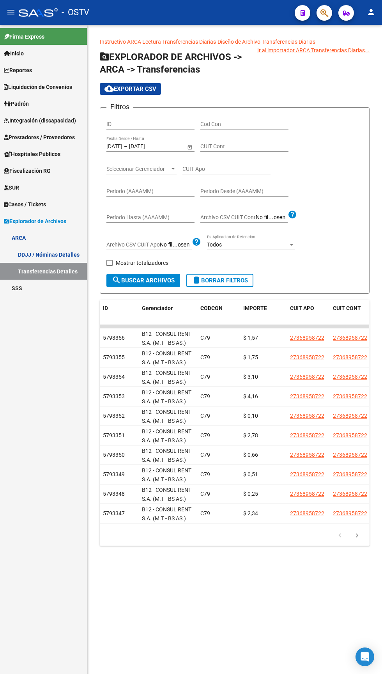  Describe the element at coordinates (133, 244) in the screenshot. I see `span: Archivo CSV CUIT Apo` at that location.